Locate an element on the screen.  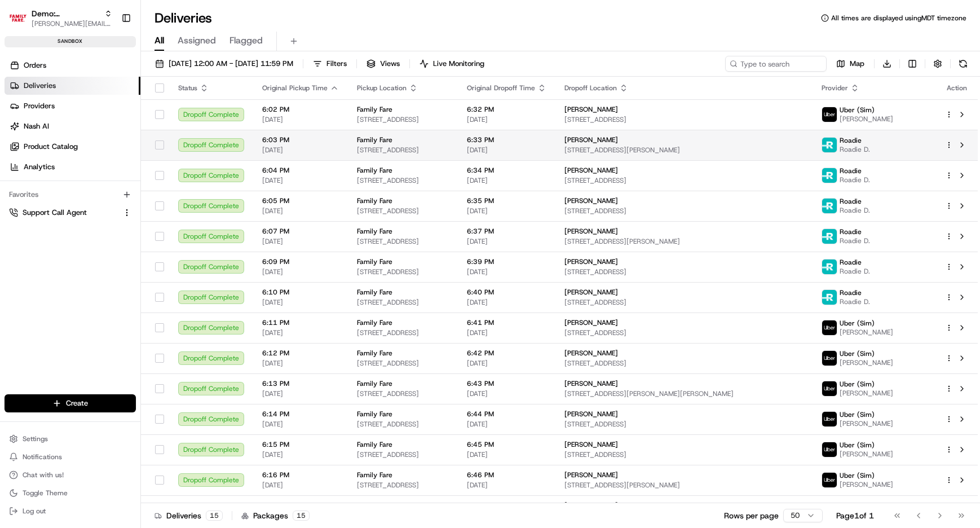
span: 6:04 PM is located at coordinates (301, 171).